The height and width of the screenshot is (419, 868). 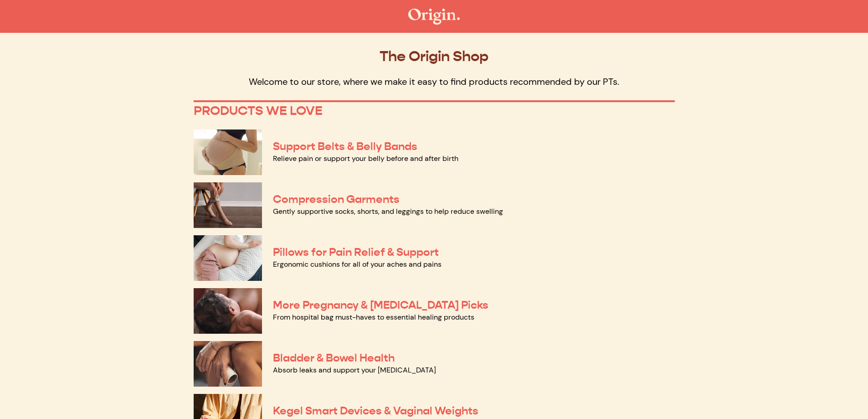 I want to click on img: Compression Garments, so click(x=228, y=205).